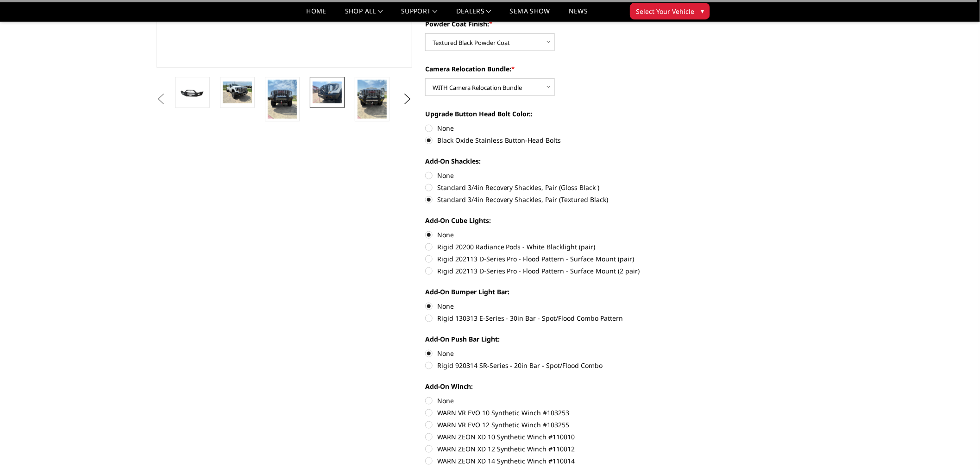 The height and width of the screenshot is (469, 980). What do you see at coordinates (553, 161) in the screenshot?
I see `label: Add-On Shackles:` at bounding box center [553, 161].